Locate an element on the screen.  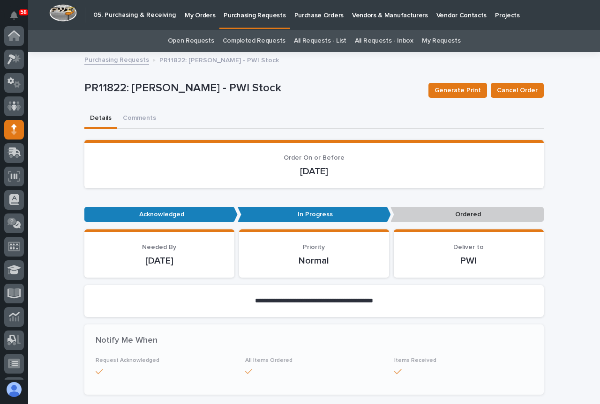
img: Workspace Logo is located at coordinates (63, 13).